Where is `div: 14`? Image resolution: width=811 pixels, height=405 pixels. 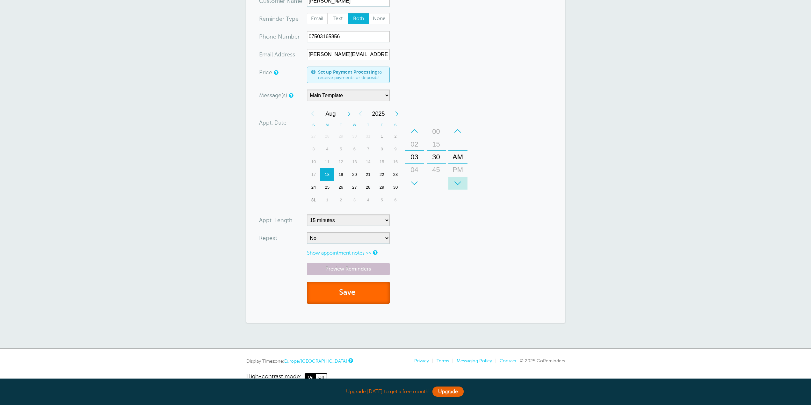 div: 14 is located at coordinates (368, 162).